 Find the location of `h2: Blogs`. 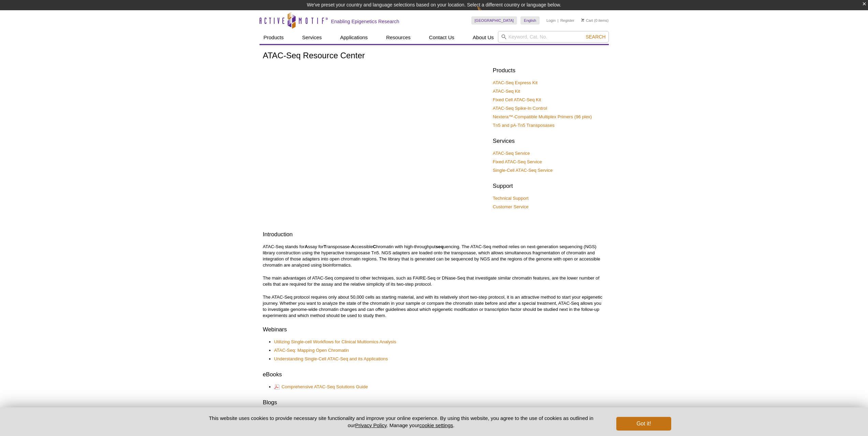

h2: Blogs is located at coordinates (434, 403).